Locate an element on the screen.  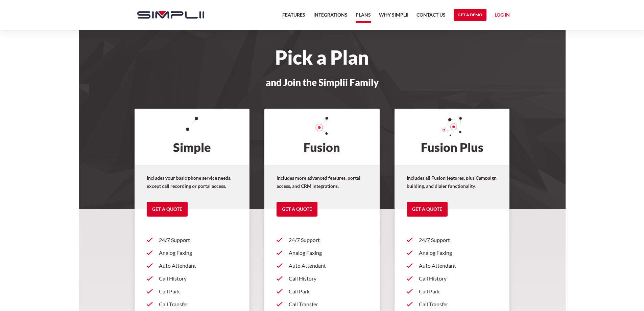
img: Simplii is located at coordinates (170, 15).